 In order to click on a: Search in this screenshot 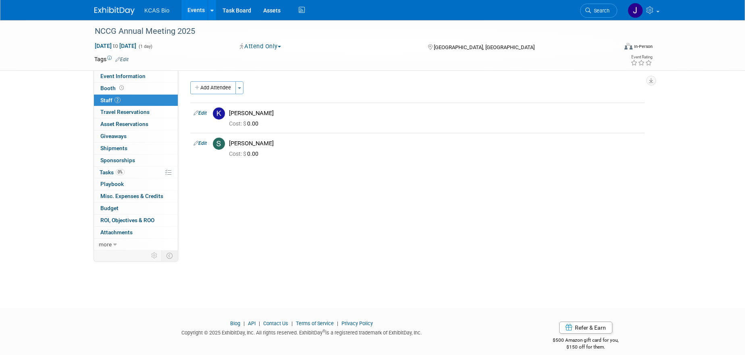, I will do `click(598, 10)`.